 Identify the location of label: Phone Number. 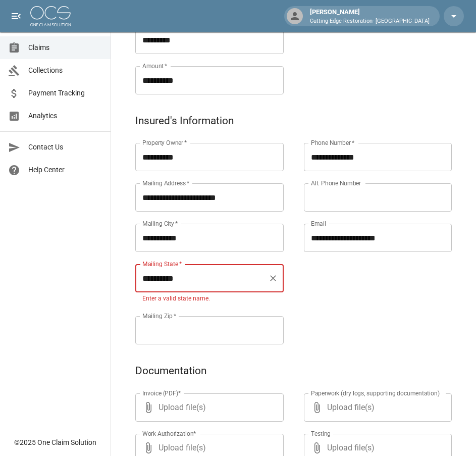
(333, 142).